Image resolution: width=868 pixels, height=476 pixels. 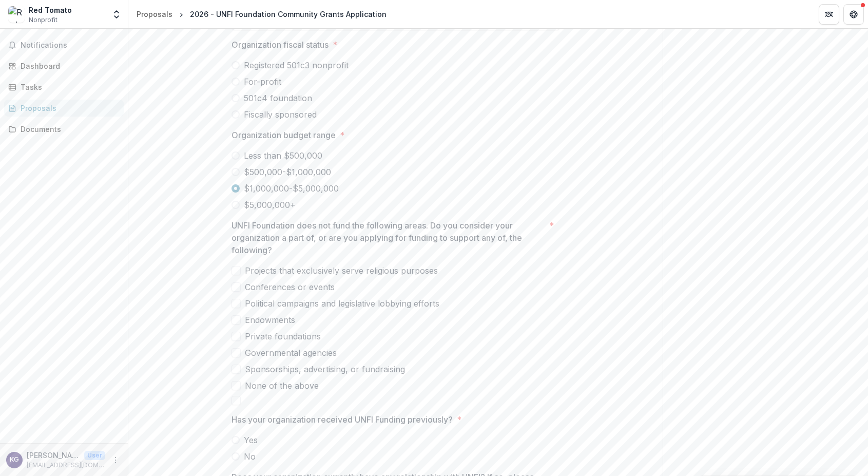 What do you see at coordinates (269, 205) in the screenshot?
I see `span: $5,000,000+` at bounding box center [269, 205].